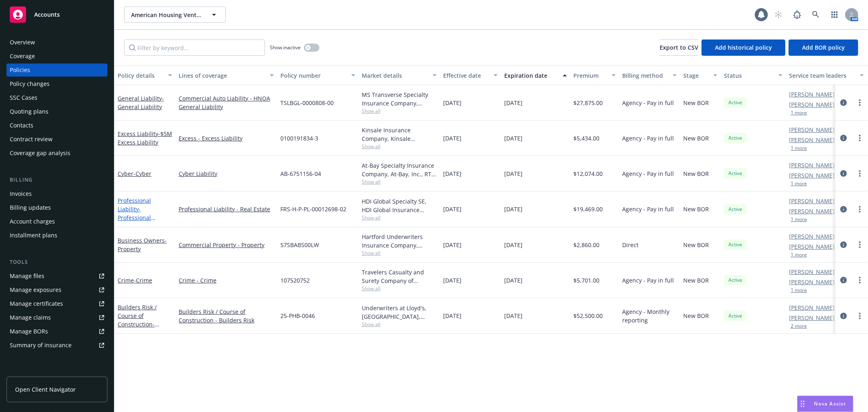 The image size is (868, 412). I want to click on a: Policies, so click(57, 70).